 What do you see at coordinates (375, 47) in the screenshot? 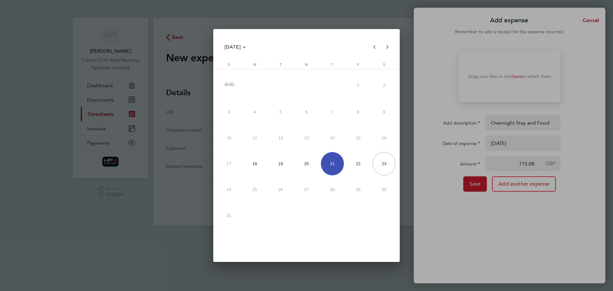
I see `button: Previous month` at bounding box center [375, 47].